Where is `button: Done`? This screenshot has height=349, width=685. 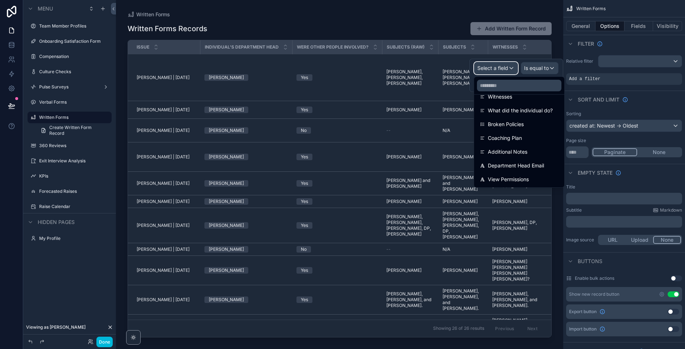 button: Done is located at coordinates (104, 342).